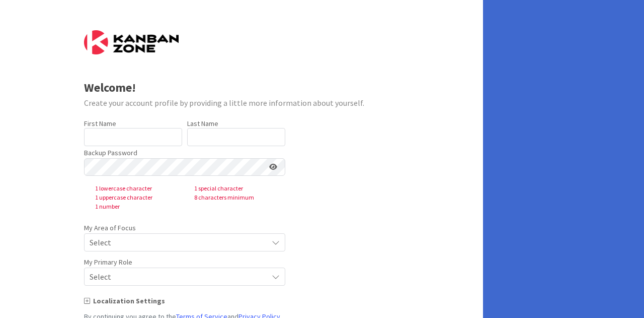 This screenshot has height=318, width=644. Describe the element at coordinates (241, 88) in the screenshot. I see `div: Welcome!` at that location.